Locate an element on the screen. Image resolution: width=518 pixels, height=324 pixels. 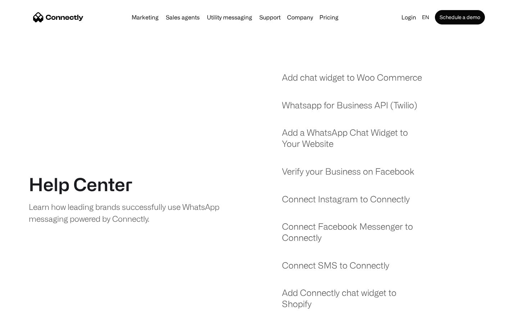
aside: Language selected: English is located at coordinates (25, 316).